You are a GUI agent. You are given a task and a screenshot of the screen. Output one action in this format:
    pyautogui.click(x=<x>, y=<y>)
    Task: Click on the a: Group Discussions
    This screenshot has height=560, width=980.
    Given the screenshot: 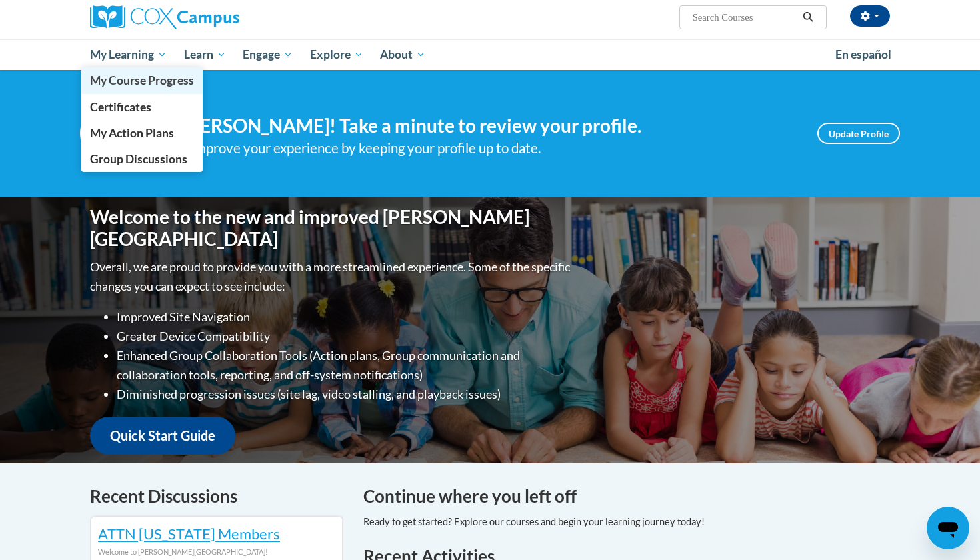 What is the action you would take?
    pyautogui.click(x=142, y=159)
    